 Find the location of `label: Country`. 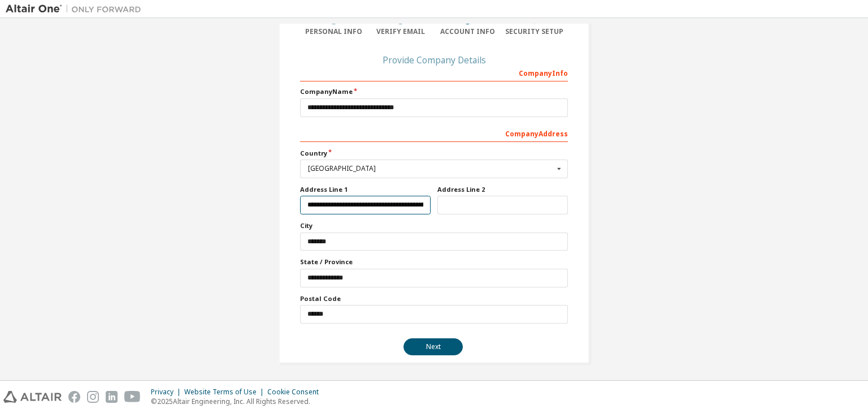

label: Country is located at coordinates (434, 154).